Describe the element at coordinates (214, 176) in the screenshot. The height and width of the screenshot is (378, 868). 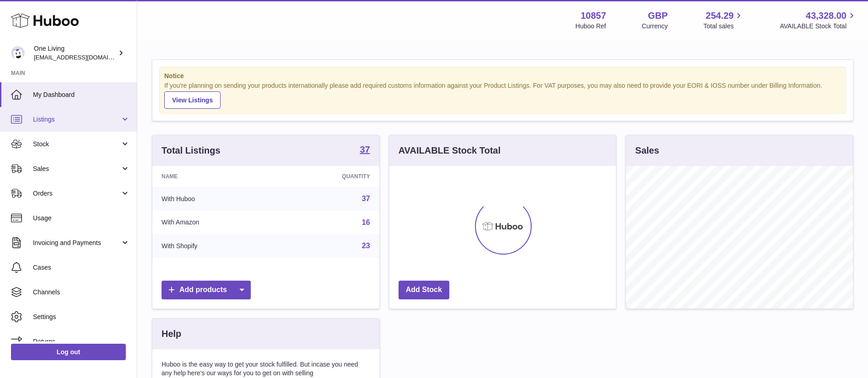
I see `th: Name` at that location.